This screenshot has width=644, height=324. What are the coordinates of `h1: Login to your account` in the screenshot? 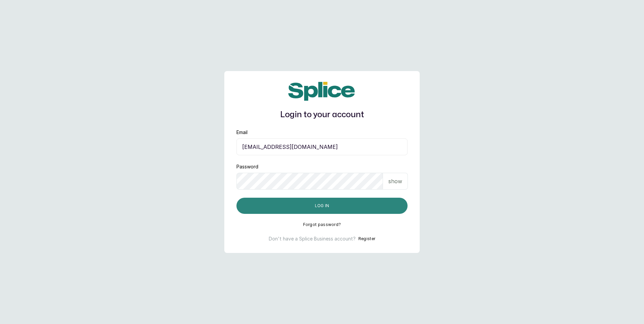 It's located at (322, 115).